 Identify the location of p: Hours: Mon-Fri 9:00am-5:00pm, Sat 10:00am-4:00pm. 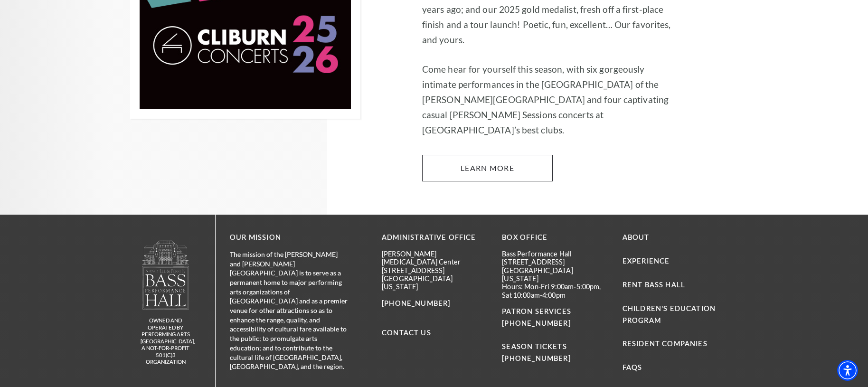
(555, 290).